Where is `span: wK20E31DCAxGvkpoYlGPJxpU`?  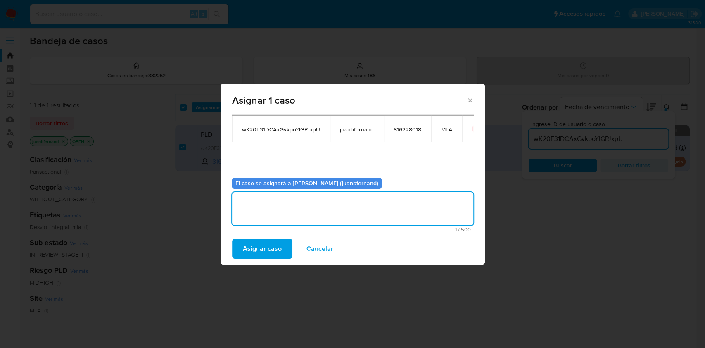
span: wK20E31DCAxGvkpoYlGPJxpU is located at coordinates (281, 129).